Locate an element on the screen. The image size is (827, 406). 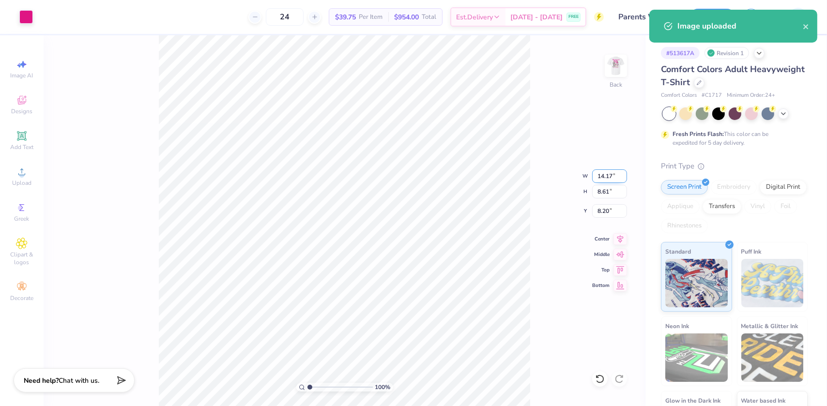
div: # 513617A is located at coordinates (681, 53).